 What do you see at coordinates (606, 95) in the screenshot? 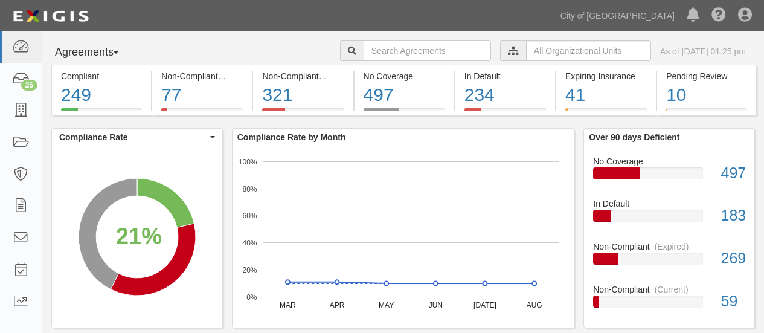
I see `div: 41` at bounding box center [606, 95].